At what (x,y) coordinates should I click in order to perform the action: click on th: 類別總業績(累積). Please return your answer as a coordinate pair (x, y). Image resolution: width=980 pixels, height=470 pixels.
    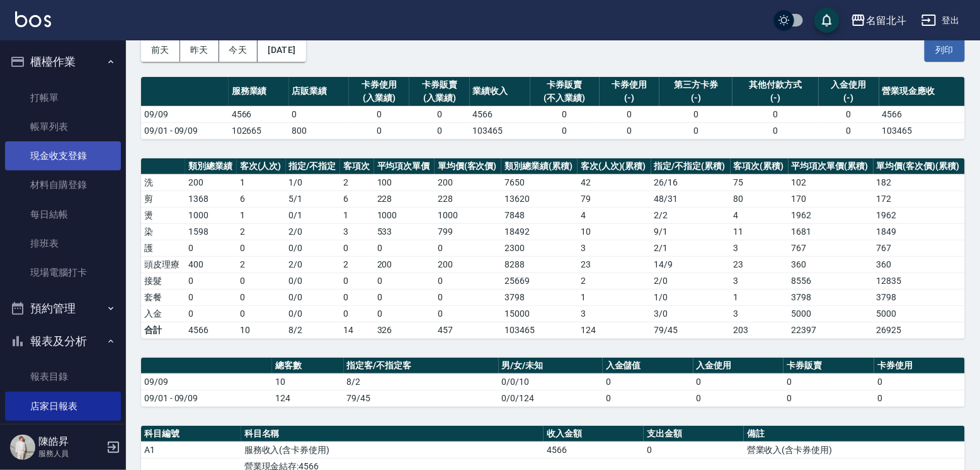
    Looking at the image, I should click on (539, 166).